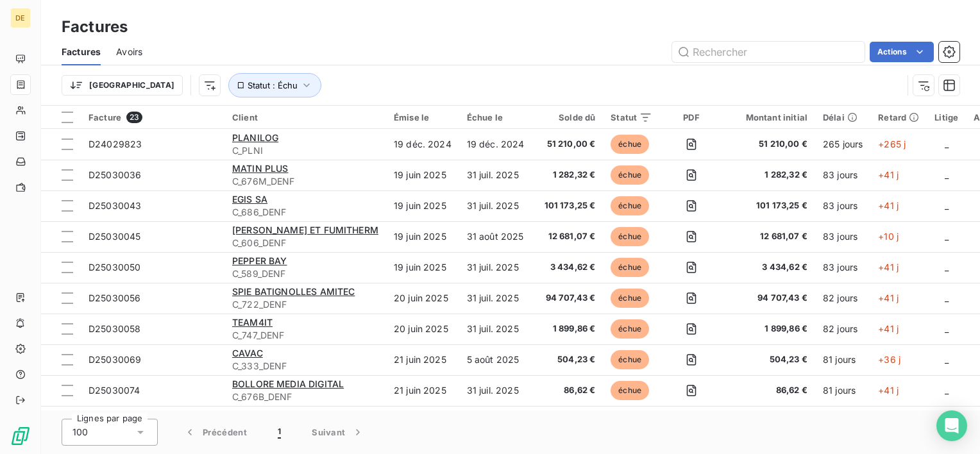 This screenshot has width=980, height=454. What do you see at coordinates (288, 383) in the screenshot?
I see `span: BOLLORE MEDIA DIGITAL` at bounding box center [288, 383].